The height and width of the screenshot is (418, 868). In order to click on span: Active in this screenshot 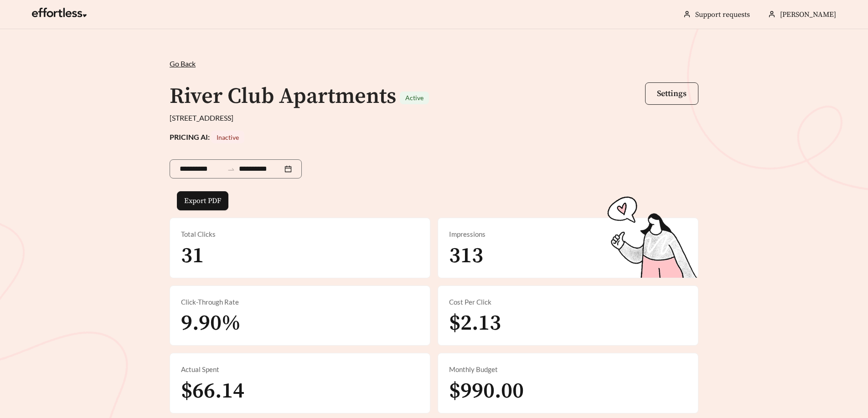, I will do `click(414, 98)`.